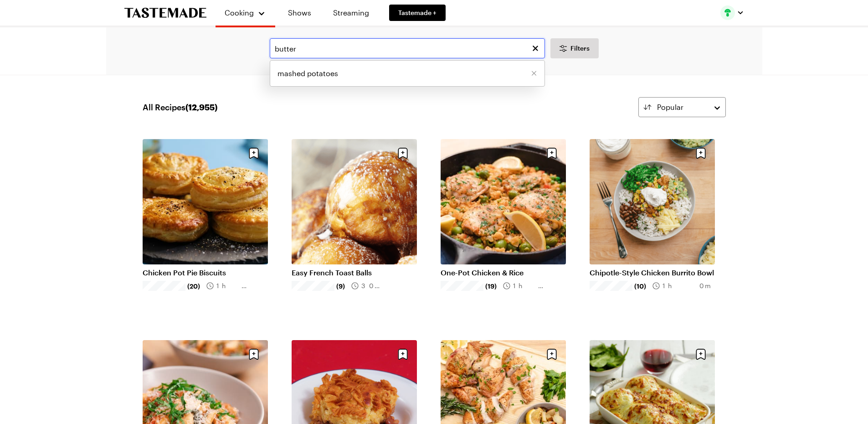 The image size is (868, 424). Describe the element at coordinates (670, 107) in the screenshot. I see `span: Popular` at that location.